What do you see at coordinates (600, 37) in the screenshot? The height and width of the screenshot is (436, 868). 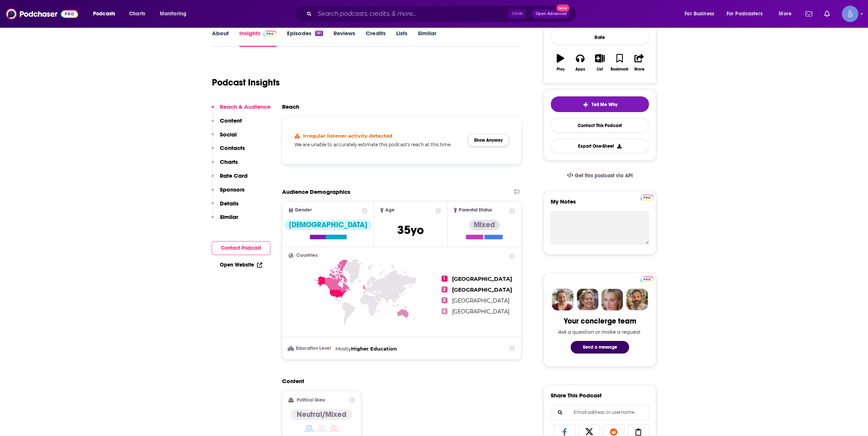 I see `div: Rate` at bounding box center [600, 37].